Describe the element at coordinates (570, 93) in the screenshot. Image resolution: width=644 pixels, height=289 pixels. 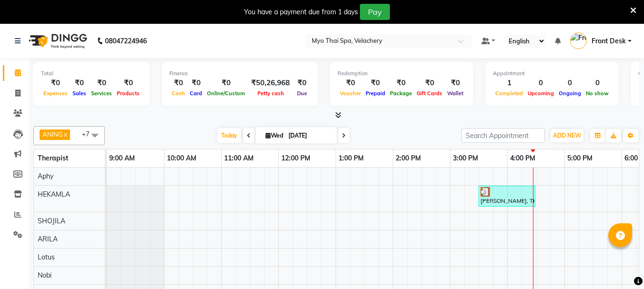
I see `span: Ongoing` at that location.